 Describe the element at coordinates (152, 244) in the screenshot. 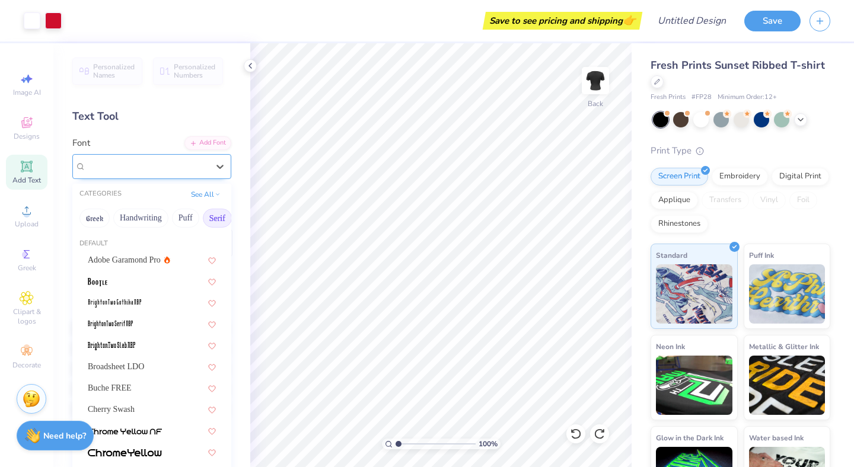

I see `div: Default` at that location.